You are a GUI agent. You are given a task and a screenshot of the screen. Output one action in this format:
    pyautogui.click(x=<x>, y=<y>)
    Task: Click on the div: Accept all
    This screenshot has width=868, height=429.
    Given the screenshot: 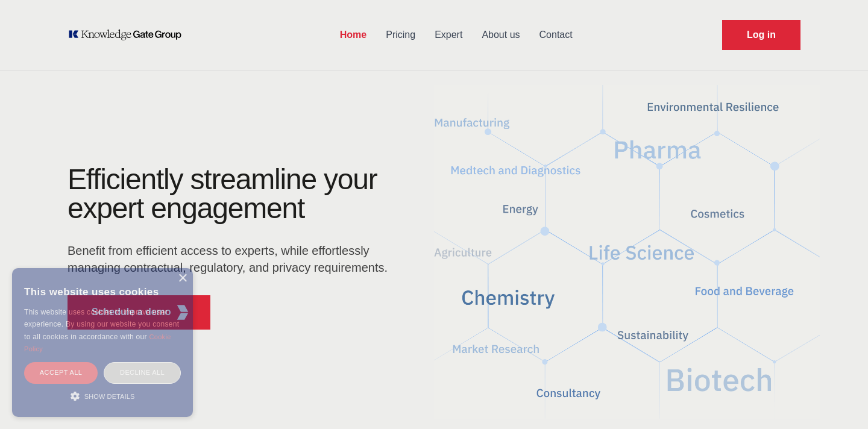 What is the action you would take?
    pyautogui.click(x=61, y=372)
    